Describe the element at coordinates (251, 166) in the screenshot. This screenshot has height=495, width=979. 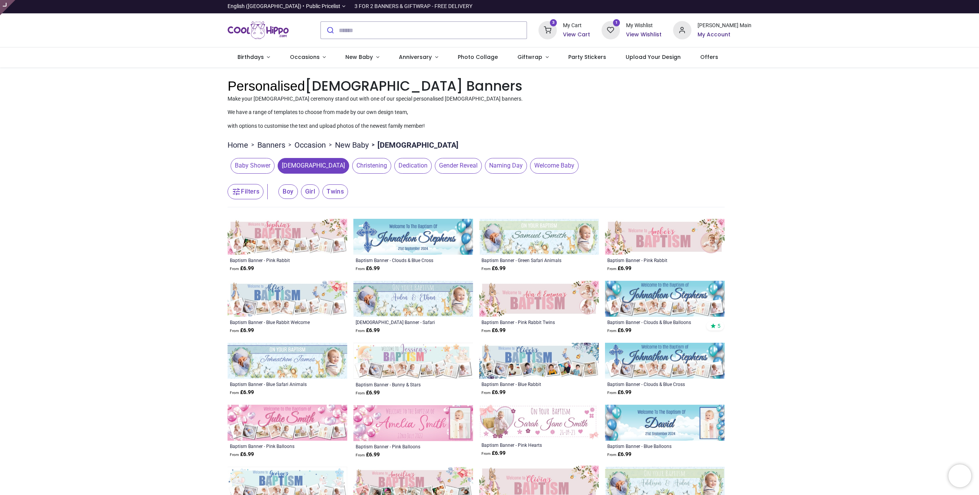
I see `button: Baby Shower` at that location.